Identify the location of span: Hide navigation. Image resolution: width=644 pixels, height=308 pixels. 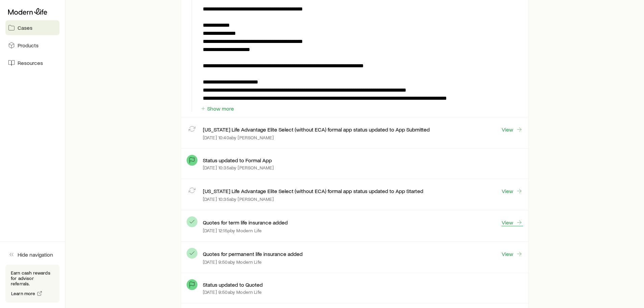
(35, 255).